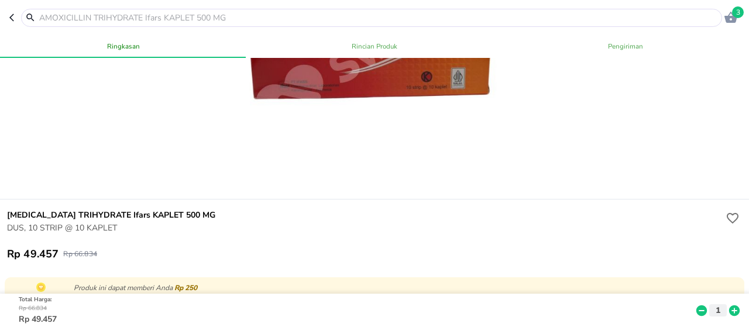 The width and height of the screenshot is (749, 327). What do you see at coordinates (718, 310) in the screenshot?
I see `button: 1` at bounding box center [718, 310].